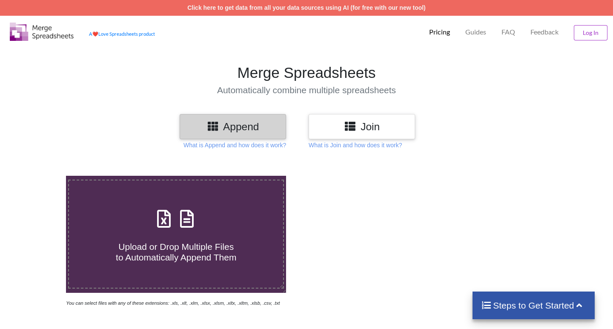 This screenshot has width=613, height=329. Describe the element at coordinates (233, 126) in the screenshot. I see `h3: Append` at that location.